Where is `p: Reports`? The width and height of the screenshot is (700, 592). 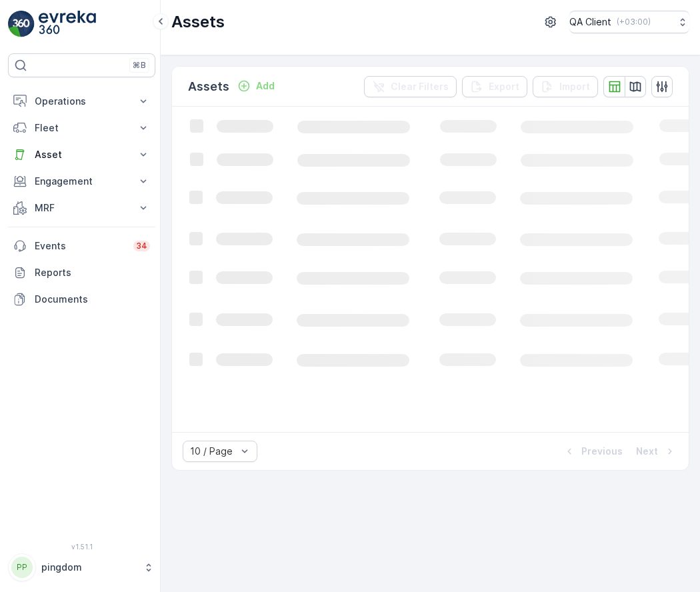 p: Reports is located at coordinates (92, 273).